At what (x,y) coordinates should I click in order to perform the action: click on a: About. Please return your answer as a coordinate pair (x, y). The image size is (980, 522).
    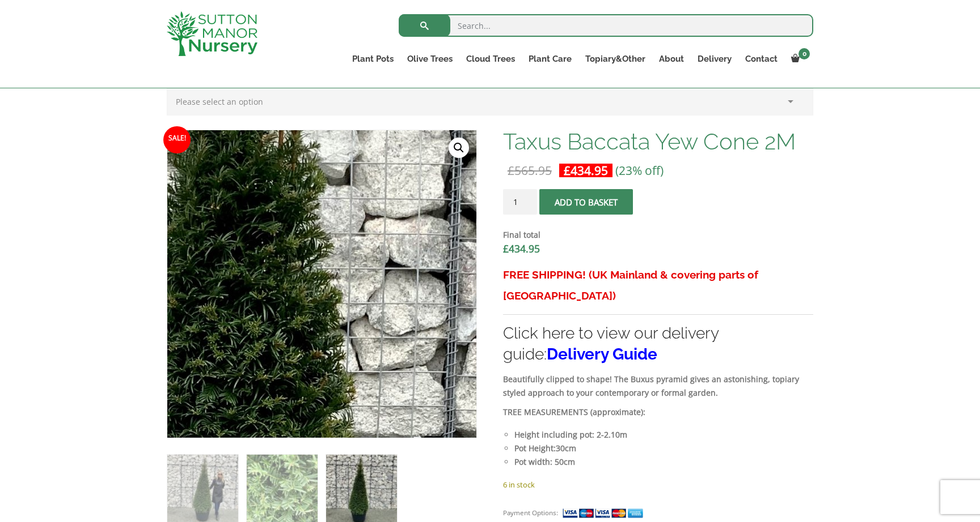
    Looking at the image, I should click on (671, 59).